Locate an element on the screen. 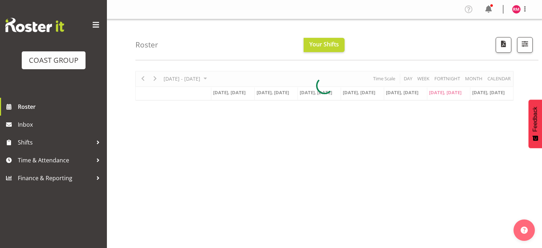 The height and width of the screenshot is (248, 542). button: Feedback - Show survey is located at coordinates (535, 124).